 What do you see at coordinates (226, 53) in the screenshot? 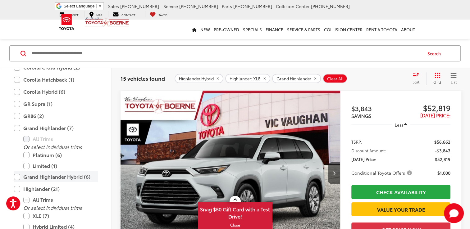
I see `input: Search by Make, Model, or Keyword` at bounding box center [226, 53].